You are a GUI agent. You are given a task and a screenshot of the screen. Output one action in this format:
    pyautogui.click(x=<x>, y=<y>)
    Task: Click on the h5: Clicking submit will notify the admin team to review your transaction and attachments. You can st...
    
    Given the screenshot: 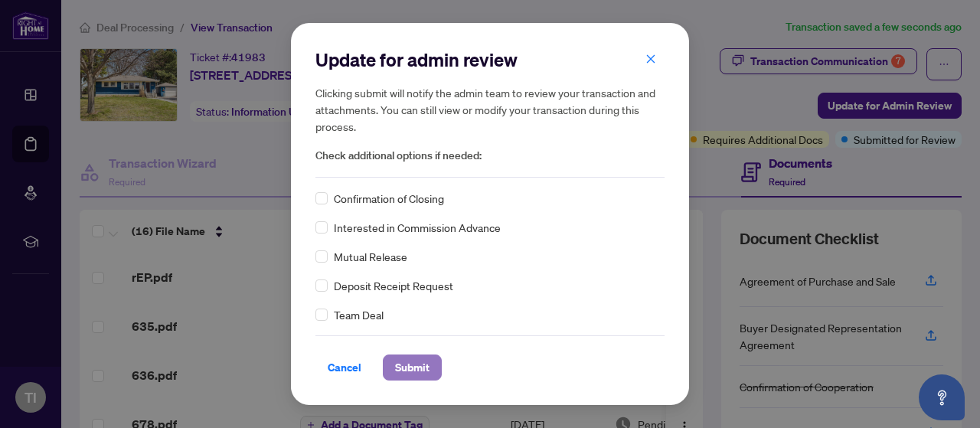 What is the action you would take?
    pyautogui.click(x=490, y=109)
    